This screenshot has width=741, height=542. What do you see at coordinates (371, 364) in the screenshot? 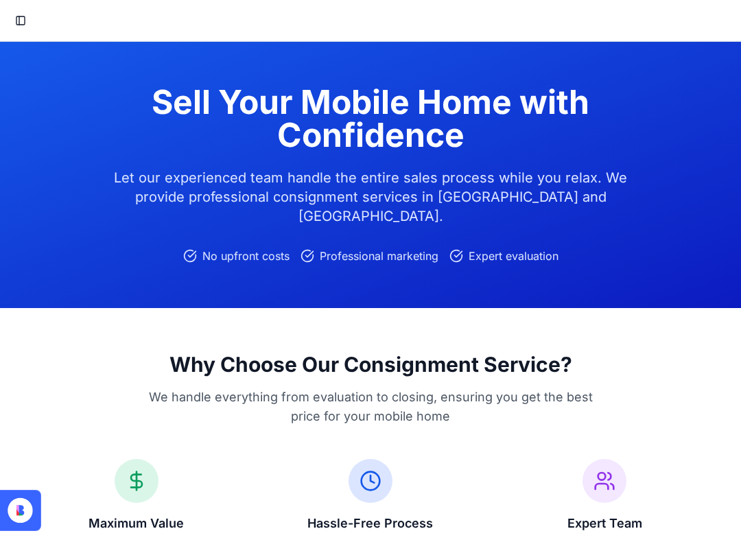
I see `h2: Why Choose Our Consignment Service?` at bounding box center [371, 364].